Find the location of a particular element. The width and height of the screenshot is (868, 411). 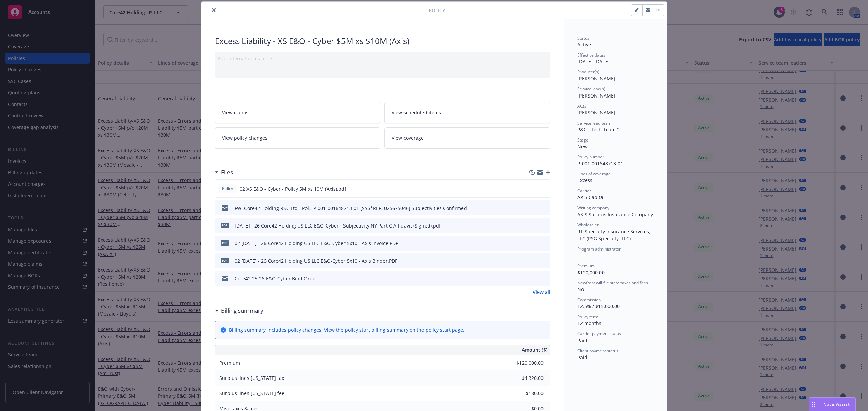

span: AC(s) is located at coordinates (582, 106).